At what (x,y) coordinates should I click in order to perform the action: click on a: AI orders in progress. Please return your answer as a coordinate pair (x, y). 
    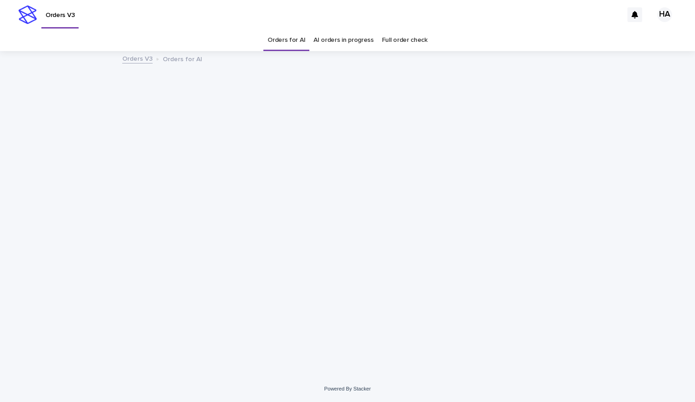
    Looking at the image, I should click on (343, 40).